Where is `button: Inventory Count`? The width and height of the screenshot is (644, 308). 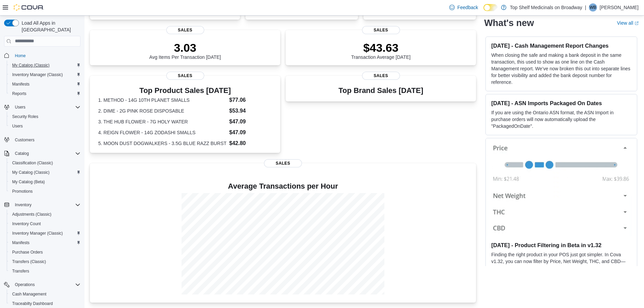
button: Inventory Count is located at coordinates (45, 224).